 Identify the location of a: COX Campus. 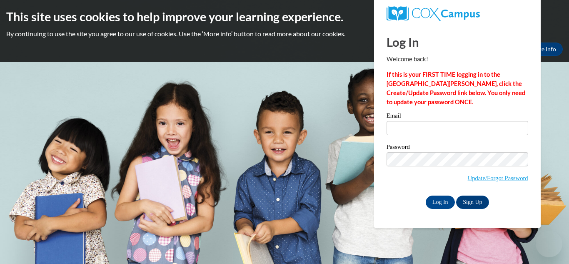
(457, 14).